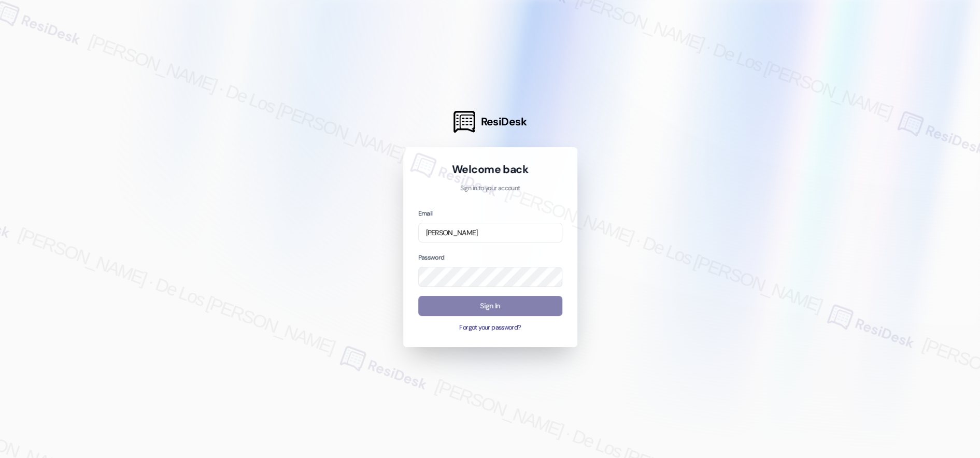  I want to click on p: Sign in to your account, so click(490, 189).